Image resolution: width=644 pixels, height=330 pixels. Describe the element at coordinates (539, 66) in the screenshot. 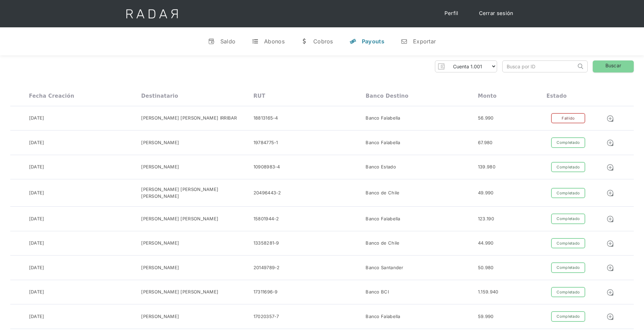

I see `input: Busca por ID` at that location.